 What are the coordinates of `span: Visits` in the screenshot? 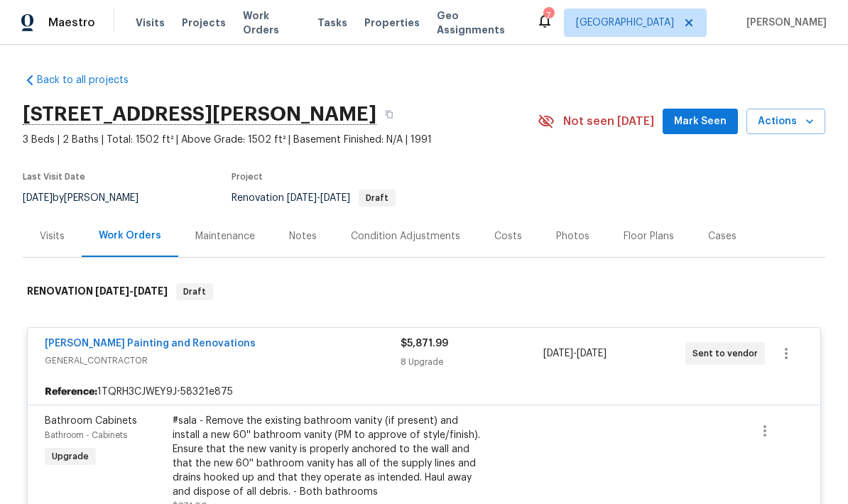 It's located at (150, 23).